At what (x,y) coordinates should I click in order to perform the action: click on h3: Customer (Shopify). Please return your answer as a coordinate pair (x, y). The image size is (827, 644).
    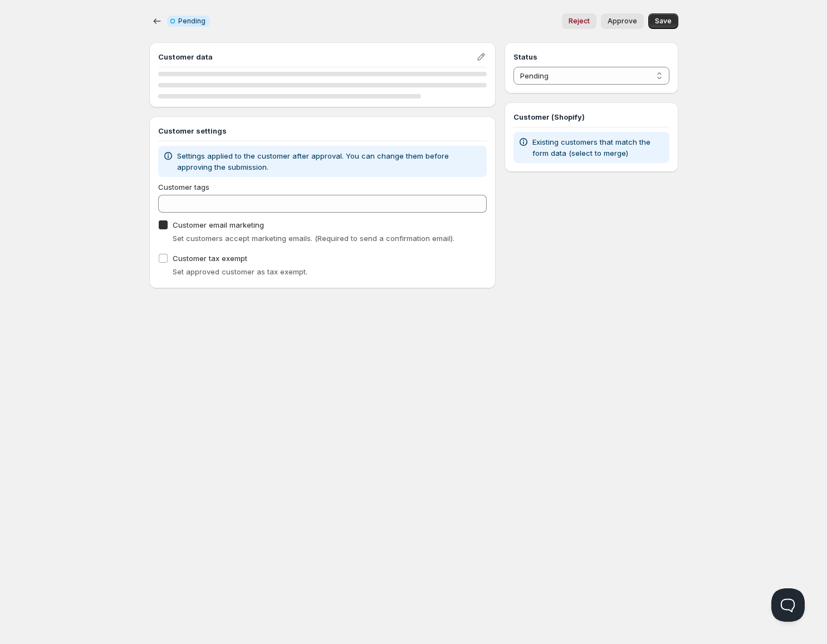
    Looking at the image, I should click on (590, 117).